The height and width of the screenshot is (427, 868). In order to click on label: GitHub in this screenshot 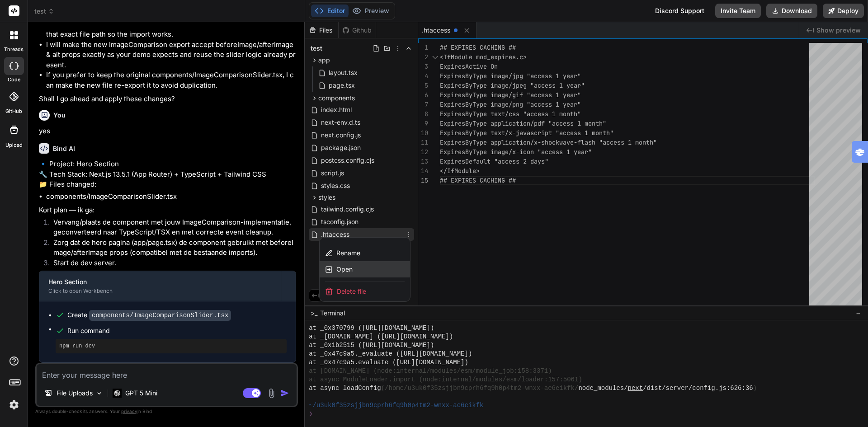, I will do `click(14, 111)`.